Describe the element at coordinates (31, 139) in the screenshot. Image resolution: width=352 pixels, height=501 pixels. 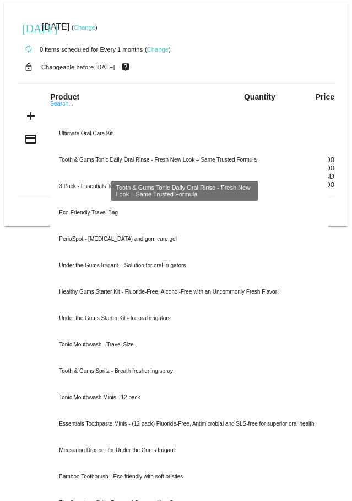
I see `mat-icon: credit_card` at that location.